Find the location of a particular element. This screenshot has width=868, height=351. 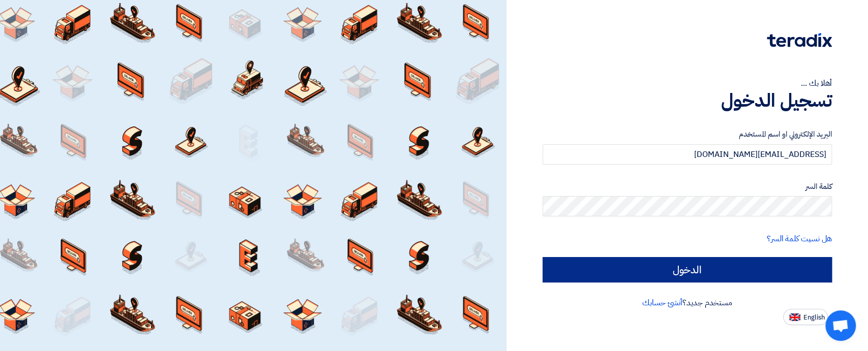

label: البريد الإلكتروني او اسم المستخدم is located at coordinates (687, 134).